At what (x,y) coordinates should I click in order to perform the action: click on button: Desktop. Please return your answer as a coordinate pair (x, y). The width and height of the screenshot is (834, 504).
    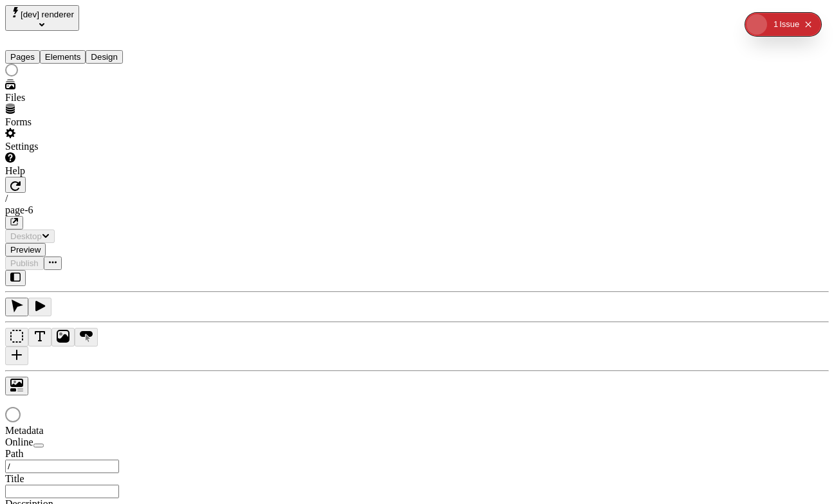
    Looking at the image, I should click on (30, 236).